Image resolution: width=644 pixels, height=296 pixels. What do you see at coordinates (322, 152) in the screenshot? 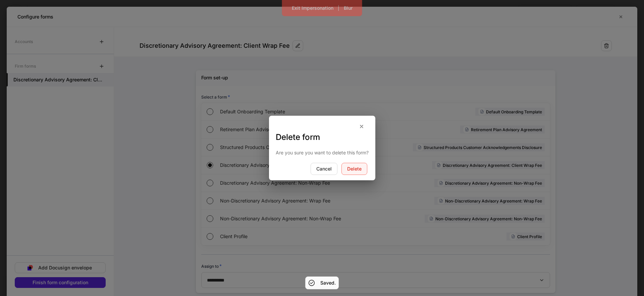
I see `p: Are you sure you want to delete this form?` at bounding box center [322, 152].